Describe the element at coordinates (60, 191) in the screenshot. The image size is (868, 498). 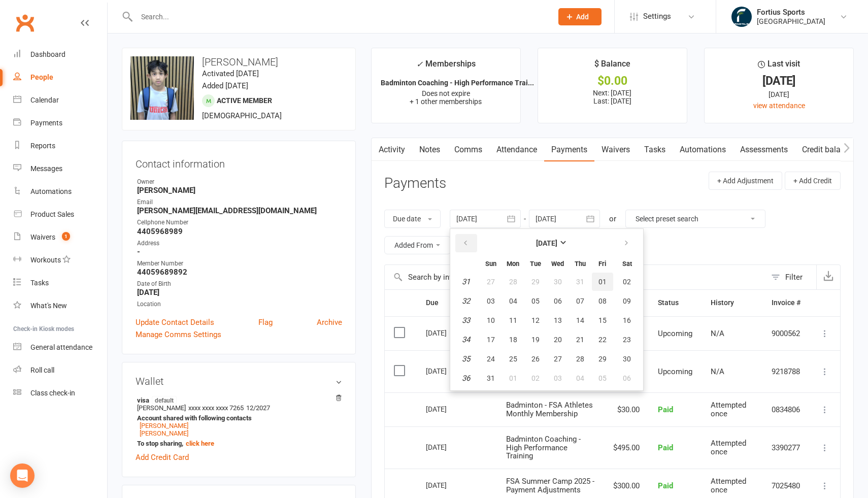
I see `a: Automations` at that location.